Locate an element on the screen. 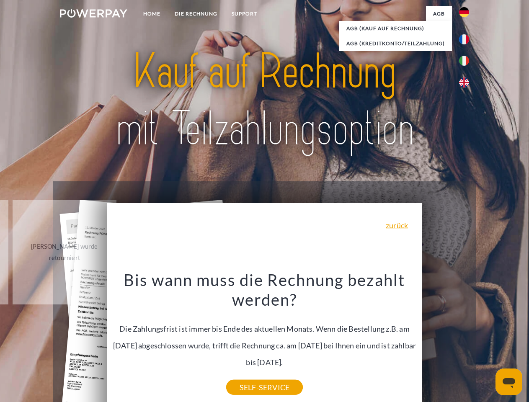  img: de is located at coordinates (464, 12).